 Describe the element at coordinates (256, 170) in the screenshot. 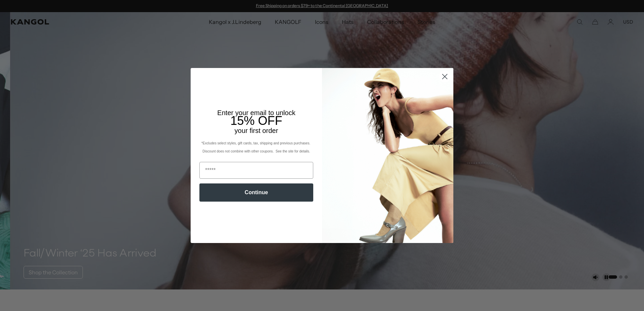

I see `input: Email` at that location.